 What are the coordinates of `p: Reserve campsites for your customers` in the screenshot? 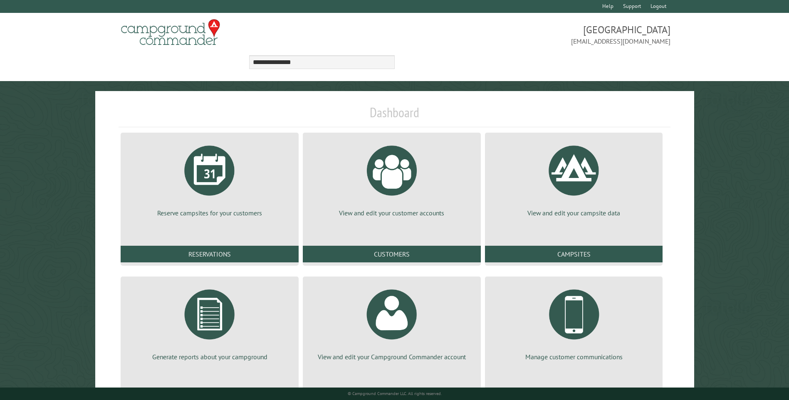 It's located at (210, 213).